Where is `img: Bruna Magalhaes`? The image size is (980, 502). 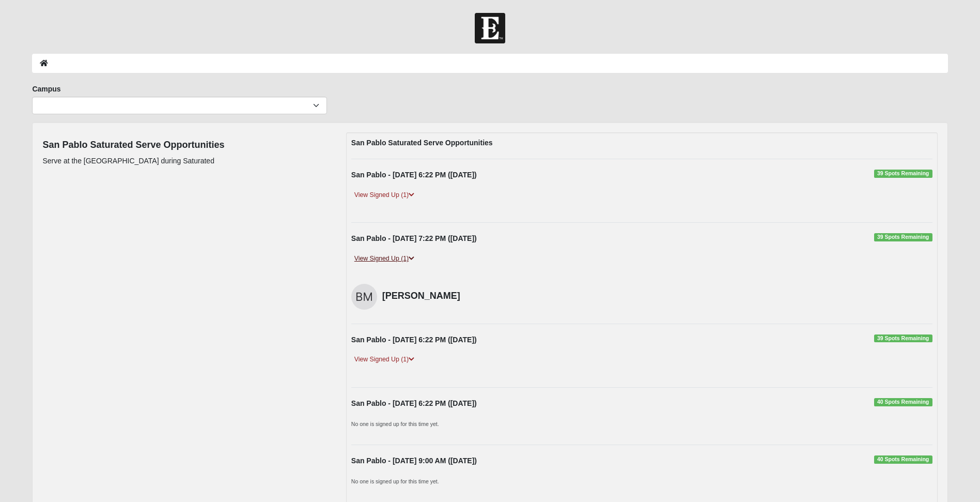
img: Bruna Magalhaes is located at coordinates (364, 296).